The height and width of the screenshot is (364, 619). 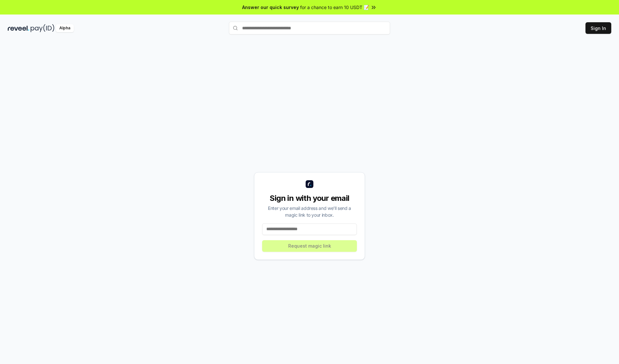 What do you see at coordinates (270, 7) in the screenshot?
I see `span: Answer our quick survey` at bounding box center [270, 7].